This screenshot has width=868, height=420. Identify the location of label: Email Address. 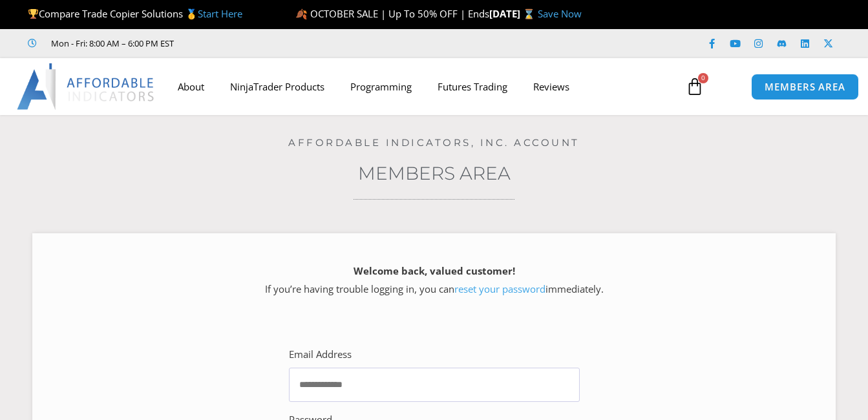
(320, 354).